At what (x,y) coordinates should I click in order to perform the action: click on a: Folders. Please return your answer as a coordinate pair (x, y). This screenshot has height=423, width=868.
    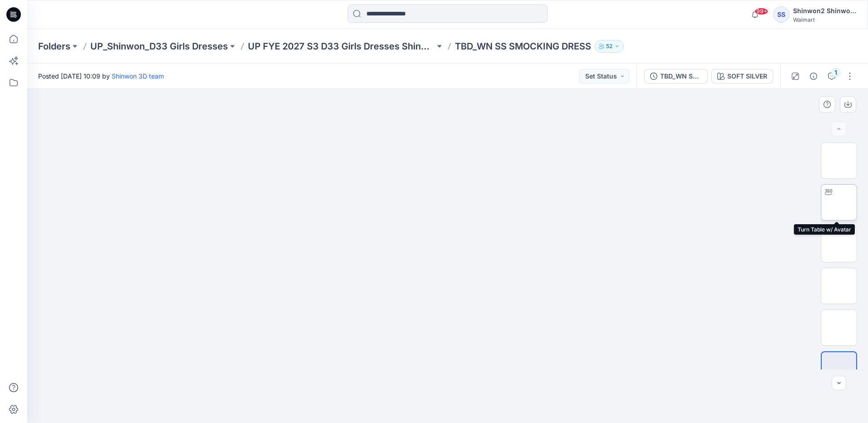
    Looking at the image, I should click on (54, 46).